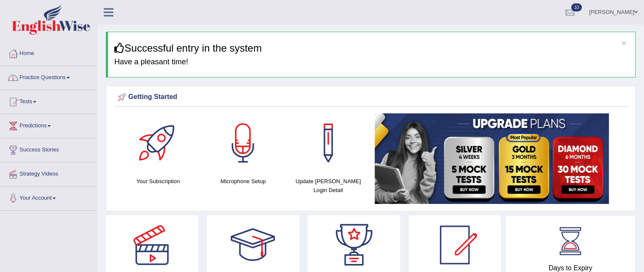 This screenshot has width=644, height=272. What do you see at coordinates (158, 181) in the screenshot?
I see `h4: Your Subscription` at bounding box center [158, 181].